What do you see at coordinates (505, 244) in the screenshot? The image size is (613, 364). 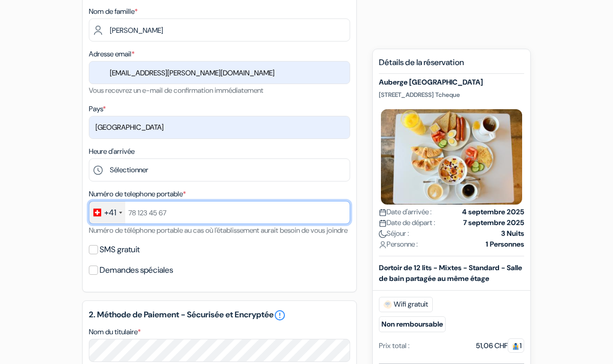 I see `strong: 1 Personnes` at bounding box center [505, 244].